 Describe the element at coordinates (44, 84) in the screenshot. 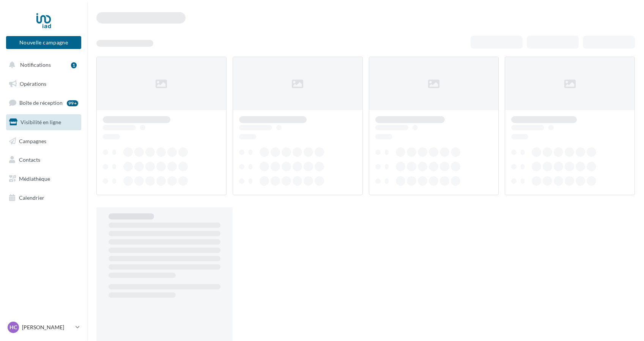

I see `a: Opérations` at that location.